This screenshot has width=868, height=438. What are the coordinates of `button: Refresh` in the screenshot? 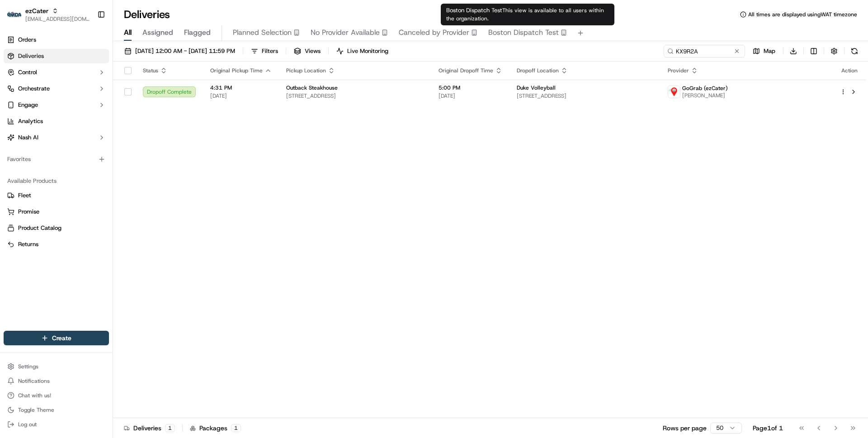 It's located at (854, 51).